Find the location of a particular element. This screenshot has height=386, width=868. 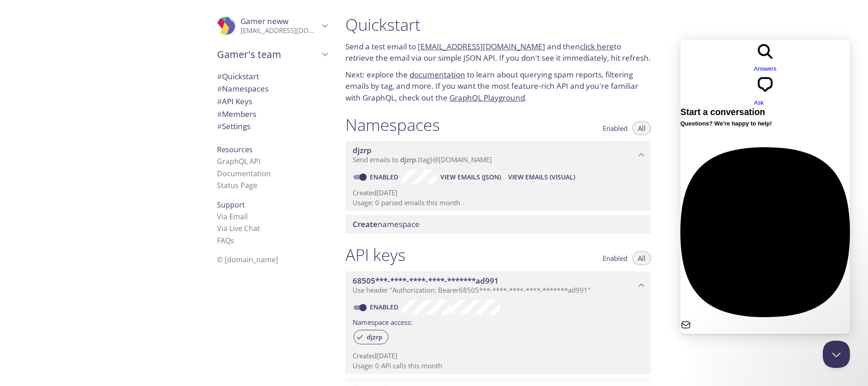

p: Usage: 0 parsed emails this month is located at coordinates (498, 202).